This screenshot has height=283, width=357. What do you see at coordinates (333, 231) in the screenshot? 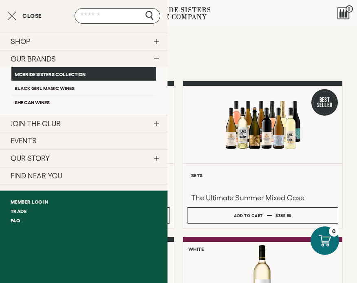
I see `div: 0` at bounding box center [333, 231].